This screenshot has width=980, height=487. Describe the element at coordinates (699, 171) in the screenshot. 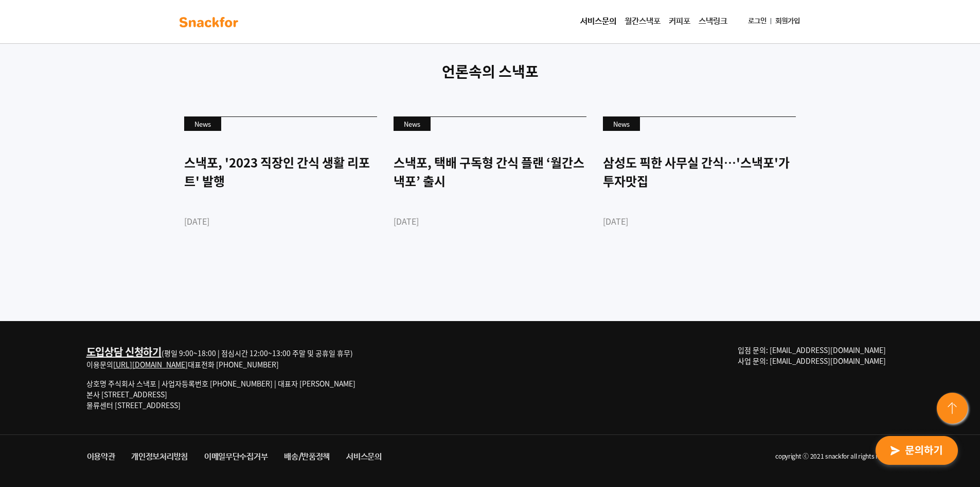

I see `div: 삼성도 픽한 사무실 간식…'스낵포'가 투자맛집` at that location.